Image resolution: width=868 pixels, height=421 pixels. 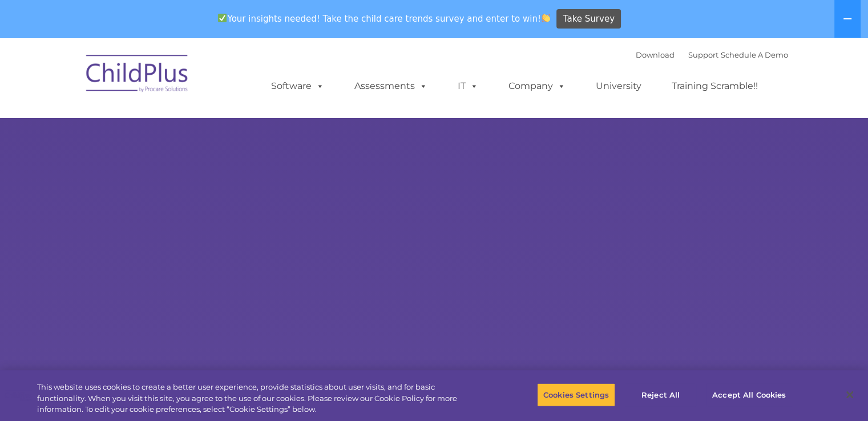 I want to click on div: This website uses cookies to create a better user experience, provide statistics about user visit..., so click(x=257, y=398).